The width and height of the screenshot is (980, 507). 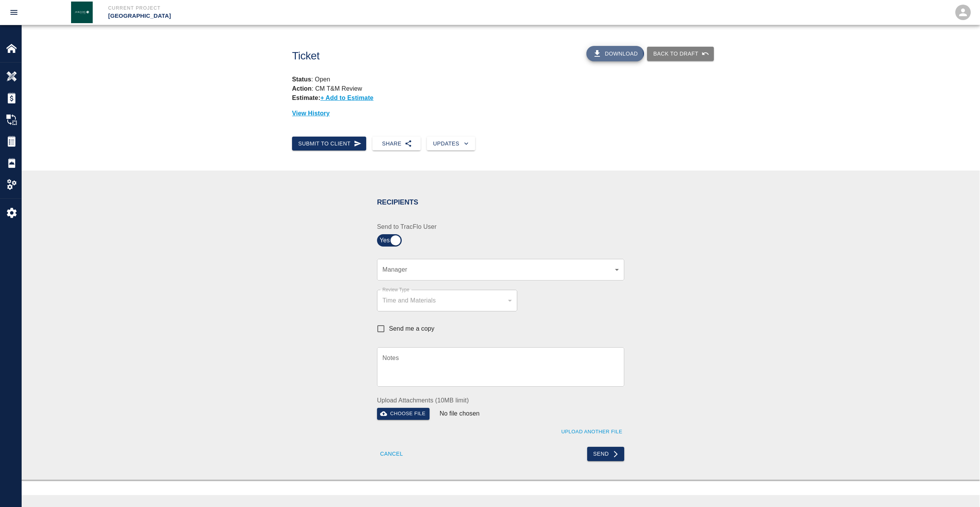 What do you see at coordinates (306, 98) in the screenshot?
I see `strong: Estimate:` at bounding box center [306, 98].